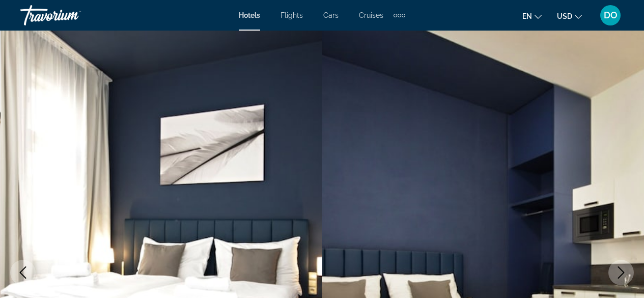 This screenshot has height=298, width=644. I want to click on span: Cars, so click(331, 15).